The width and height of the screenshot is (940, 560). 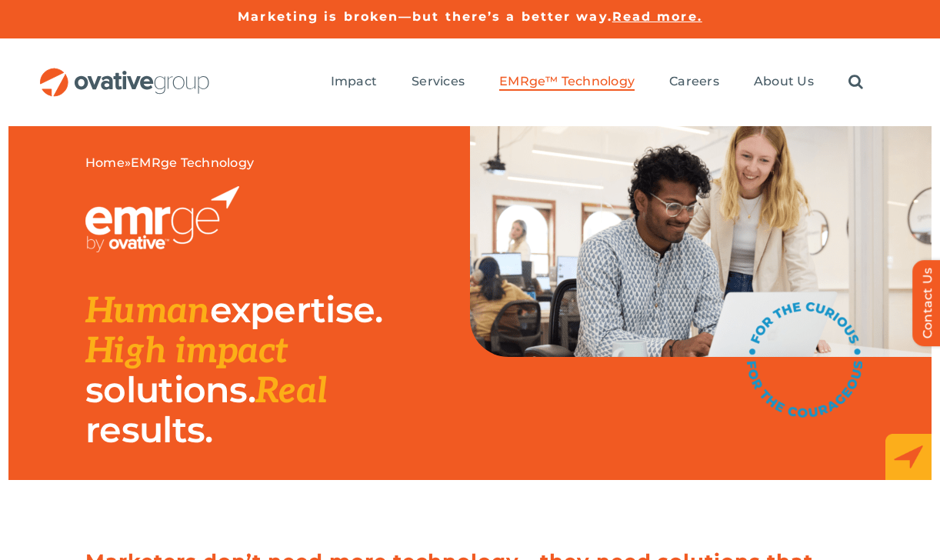 I want to click on span: solutions., so click(x=170, y=389).